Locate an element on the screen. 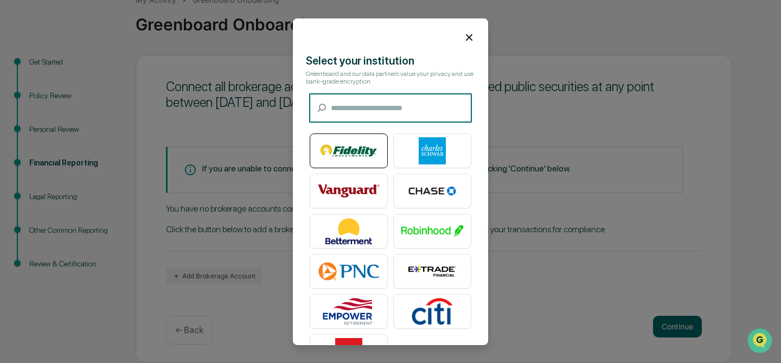 The height and width of the screenshot is (363, 781). img: Robinhood is located at coordinates (433, 231).